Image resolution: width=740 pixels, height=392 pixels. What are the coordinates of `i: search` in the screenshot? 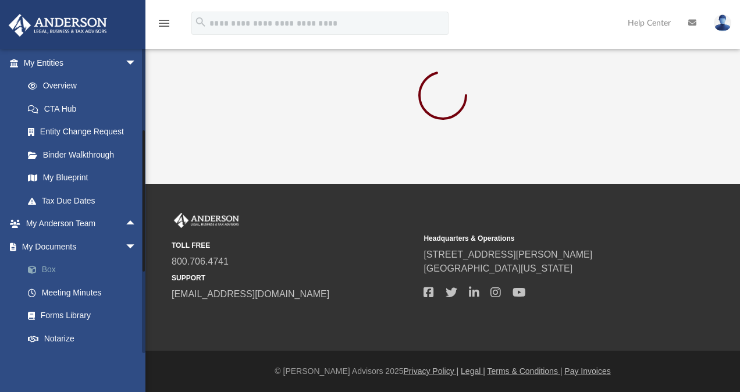 It's located at (201, 22).